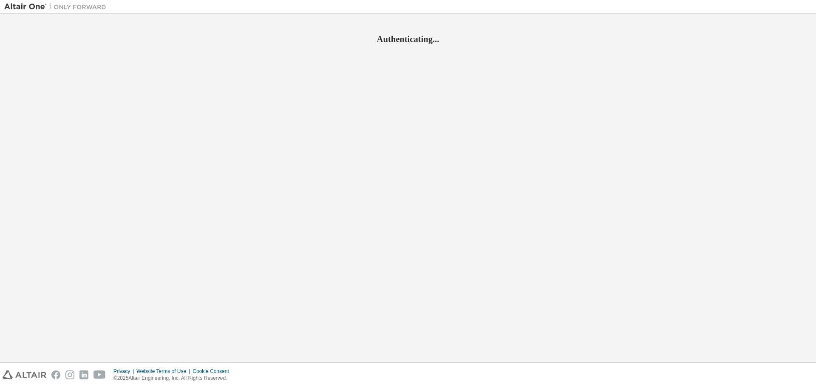 The image size is (816, 387). What do you see at coordinates (57, 7) in the screenshot?
I see `img: Altair One` at bounding box center [57, 7].